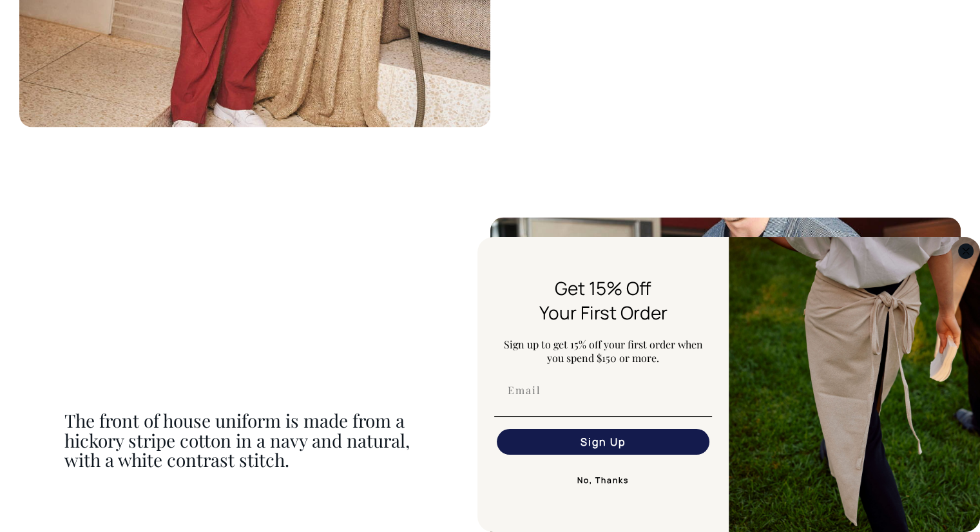 The image size is (980, 532). What do you see at coordinates (603, 288) in the screenshot?
I see `span: Get 15% Off` at bounding box center [603, 288].